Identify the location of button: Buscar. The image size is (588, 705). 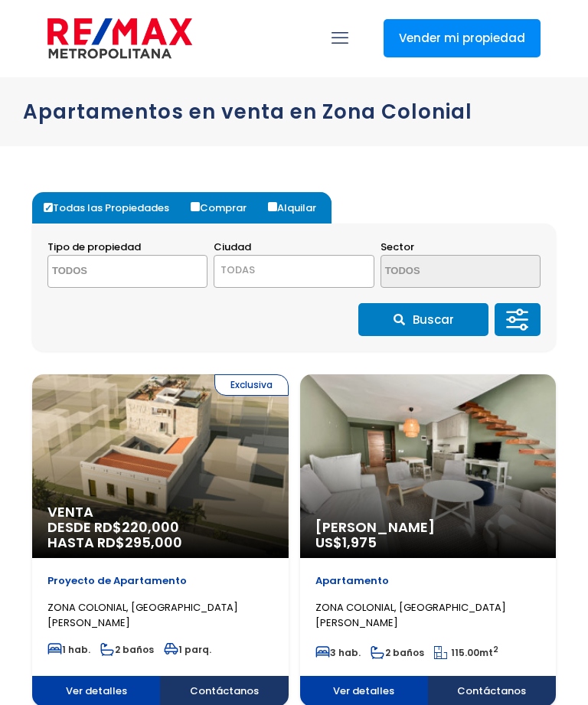
(423, 319).